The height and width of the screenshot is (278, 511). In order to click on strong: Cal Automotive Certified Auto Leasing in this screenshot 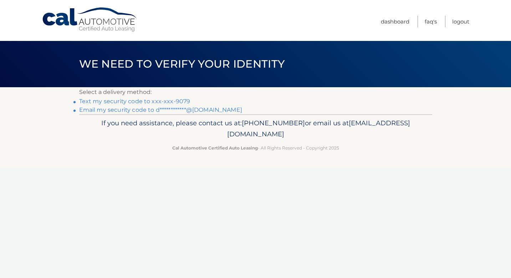, I will do `click(215, 148)`.